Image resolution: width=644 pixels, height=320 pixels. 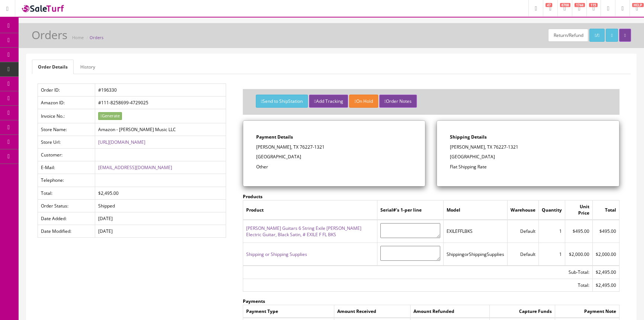 I want to click on a: Home, so click(x=78, y=38).